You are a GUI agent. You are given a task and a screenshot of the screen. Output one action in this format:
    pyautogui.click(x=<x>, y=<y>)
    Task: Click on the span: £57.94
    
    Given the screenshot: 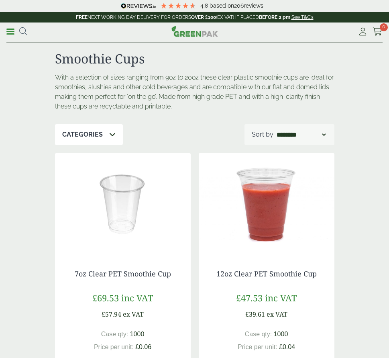 What is the action you would take?
    pyautogui.click(x=111, y=314)
    